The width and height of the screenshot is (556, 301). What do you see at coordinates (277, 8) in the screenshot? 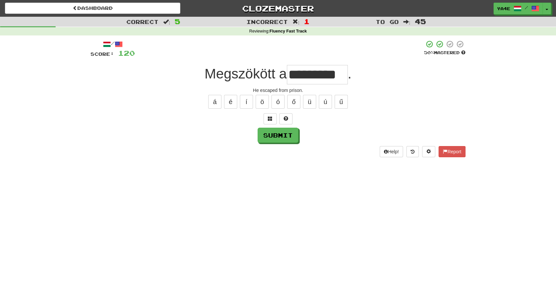
I see `a: Clozemaster` at bounding box center [277, 8].